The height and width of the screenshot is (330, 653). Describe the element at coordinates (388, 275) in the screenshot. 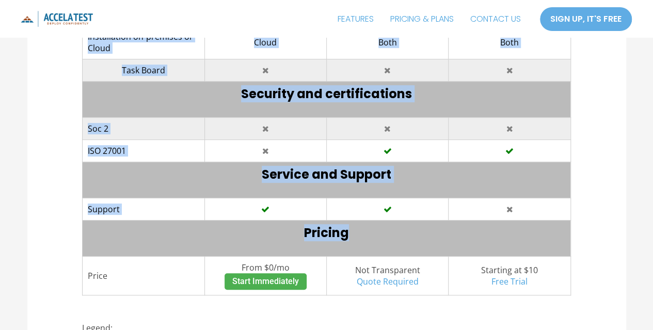

I see `td: Not Transparent` at that location.